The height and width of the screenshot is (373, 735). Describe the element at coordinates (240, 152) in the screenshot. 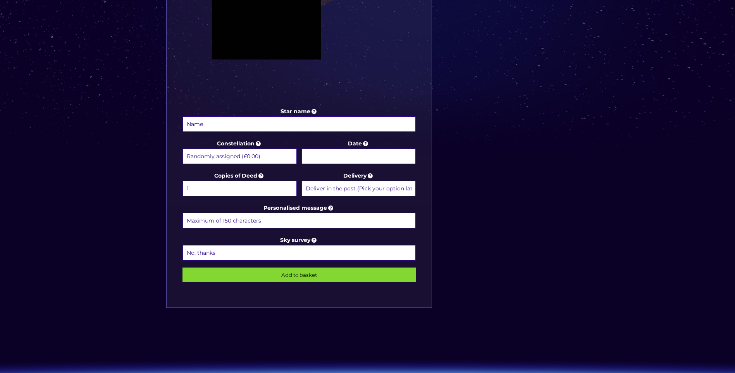

I see `label: Constellation` at that location.